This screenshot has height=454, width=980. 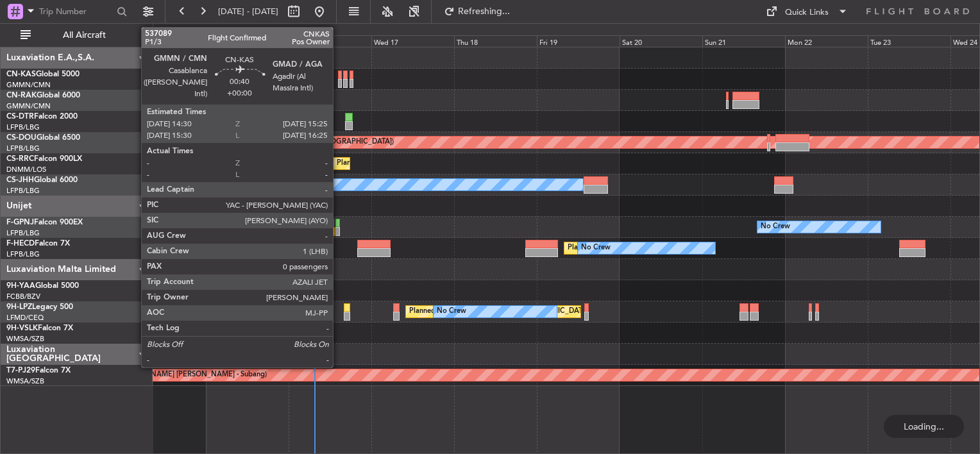 What do you see at coordinates (84, 35) in the screenshot?
I see `span: All Aircraft` at bounding box center [84, 35].